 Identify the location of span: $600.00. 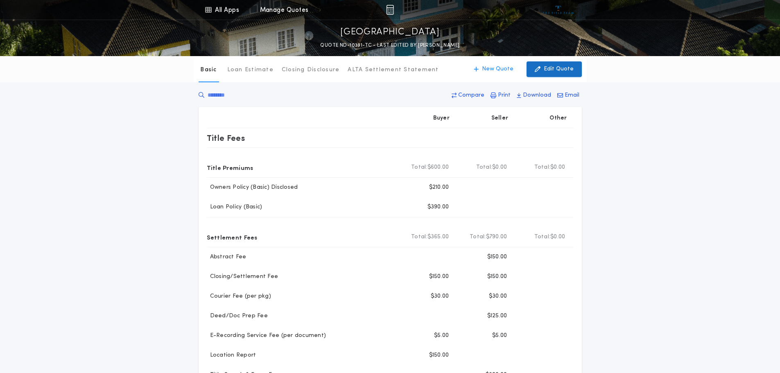
(438, 167).